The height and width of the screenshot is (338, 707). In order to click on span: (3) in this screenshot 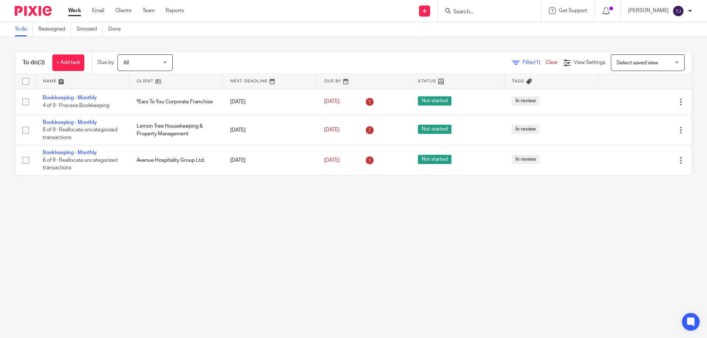, I will do `click(41, 63)`.